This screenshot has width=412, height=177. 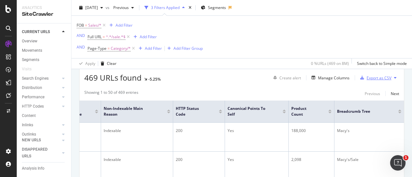 I want to click on div: Outlinks, so click(x=29, y=134).